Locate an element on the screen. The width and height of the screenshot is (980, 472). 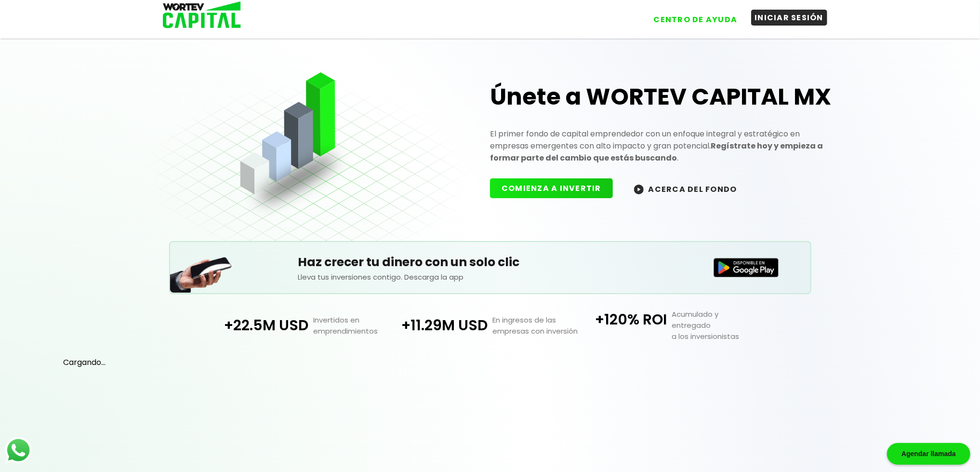
a: CENTRO DE AYUDA is located at coordinates (691, 16).